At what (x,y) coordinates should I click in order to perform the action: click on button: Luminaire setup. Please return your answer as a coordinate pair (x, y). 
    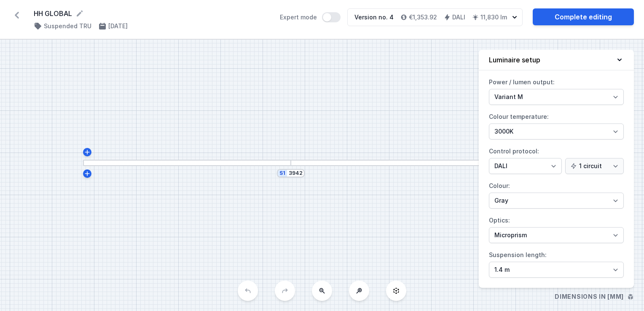
    Looking at the image, I should click on (556, 60).